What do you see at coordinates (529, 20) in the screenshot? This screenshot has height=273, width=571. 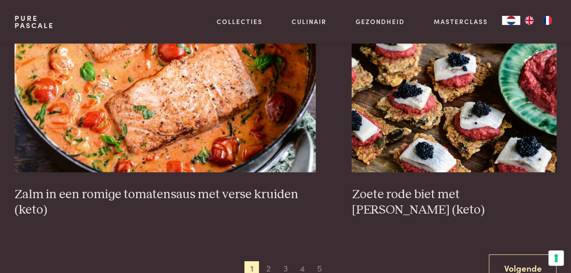 I see `aside: Language selected: Nederlands` at bounding box center [529, 20].